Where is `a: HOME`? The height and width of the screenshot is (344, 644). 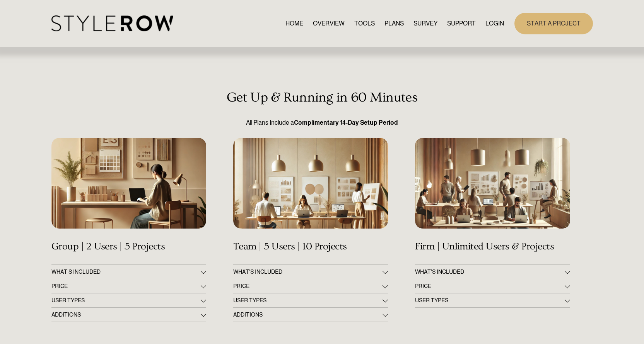 a: HOME is located at coordinates (294, 23).